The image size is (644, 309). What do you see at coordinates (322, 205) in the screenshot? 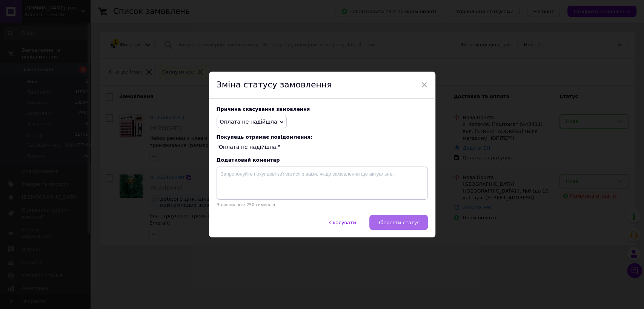
I see `p: Залишилось: 250 символів` at bounding box center [322, 205].